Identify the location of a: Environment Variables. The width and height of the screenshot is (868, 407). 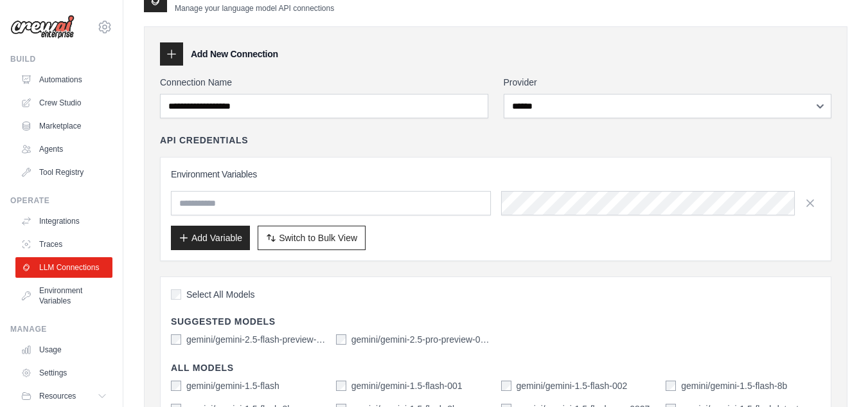
(63, 296).